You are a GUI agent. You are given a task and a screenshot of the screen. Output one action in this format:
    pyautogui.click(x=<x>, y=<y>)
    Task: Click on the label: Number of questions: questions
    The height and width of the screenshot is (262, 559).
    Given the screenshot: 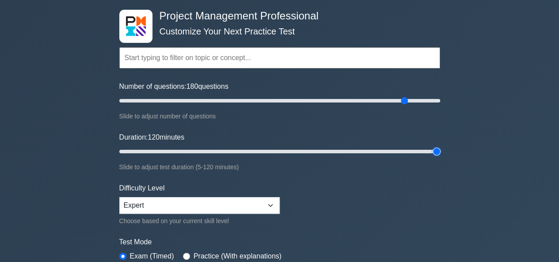 What is the action you would take?
    pyautogui.click(x=174, y=87)
    